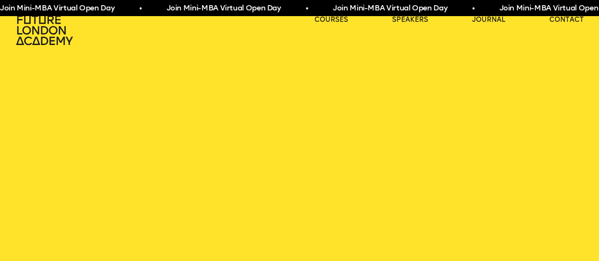  What do you see at coordinates (410, 20) in the screenshot?
I see `a: speakers` at bounding box center [410, 20].